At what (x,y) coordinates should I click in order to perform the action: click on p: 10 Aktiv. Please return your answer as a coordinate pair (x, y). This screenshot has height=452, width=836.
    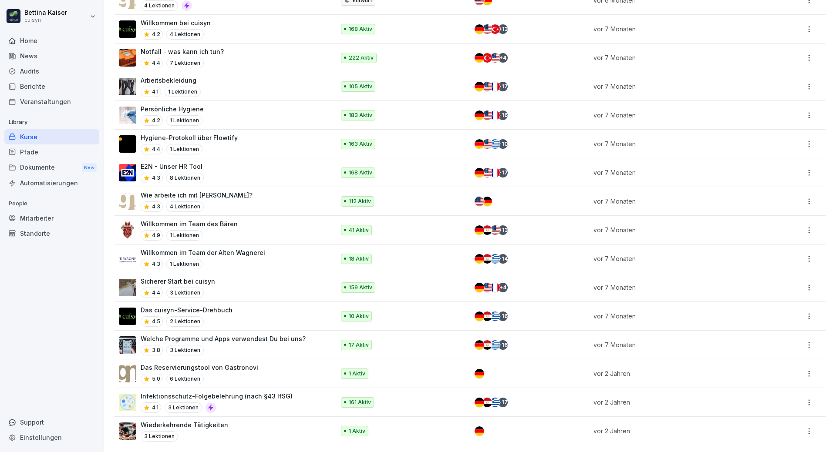
    Looking at the image, I should click on (359, 316).